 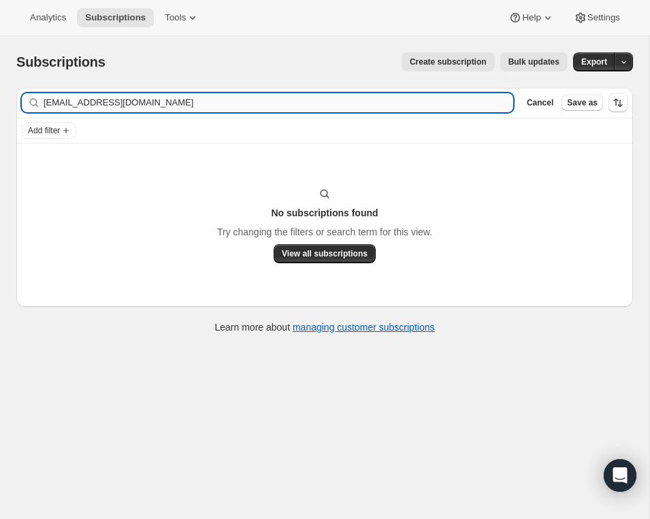 I want to click on button: Create subscription, so click(x=448, y=62).